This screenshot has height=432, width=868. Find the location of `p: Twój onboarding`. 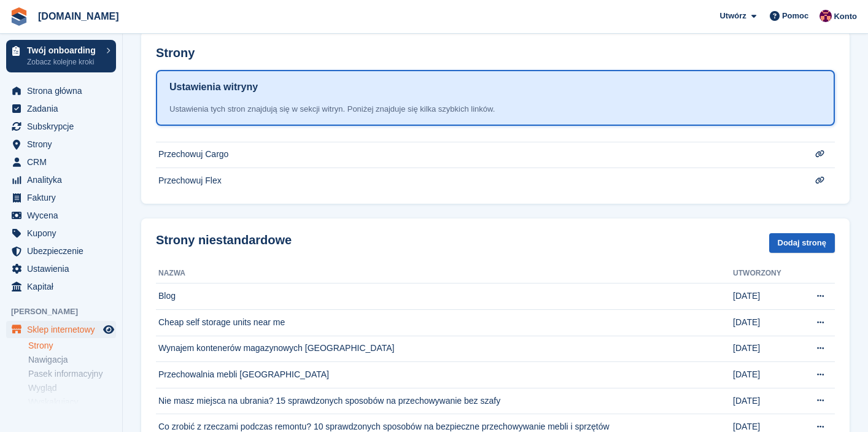

p: Twój onboarding is located at coordinates (63, 50).